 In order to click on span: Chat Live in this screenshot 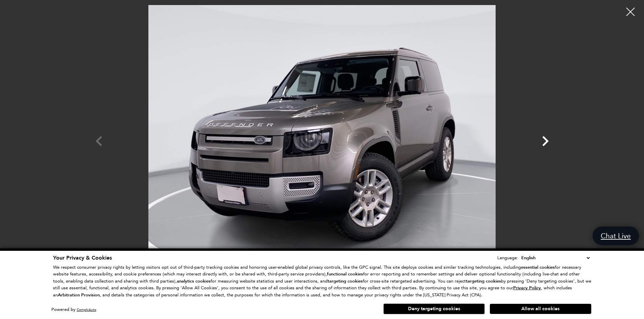, I will do `click(615, 236)`.